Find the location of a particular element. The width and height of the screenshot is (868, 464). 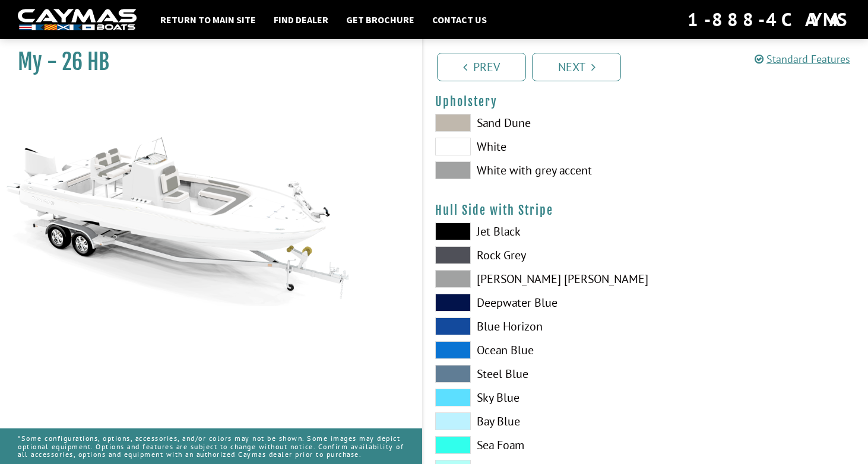

img: white-logo-c9c8dbefe5ff5ceceb0f0178aa75bf4bb51f6bca0971e226c86eb53dfe498488.png is located at coordinates (78, 20).